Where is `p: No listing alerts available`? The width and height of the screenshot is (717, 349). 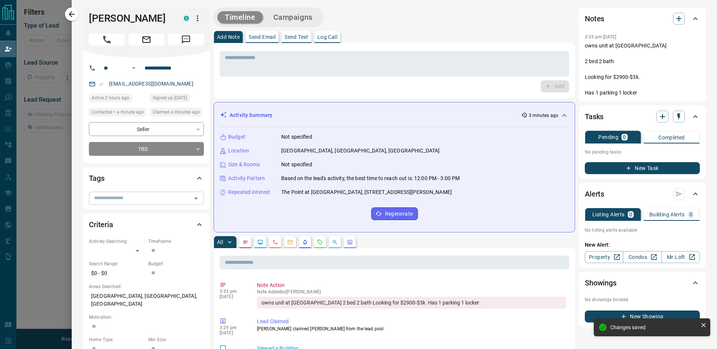 p: No listing alerts available is located at coordinates (643, 230).